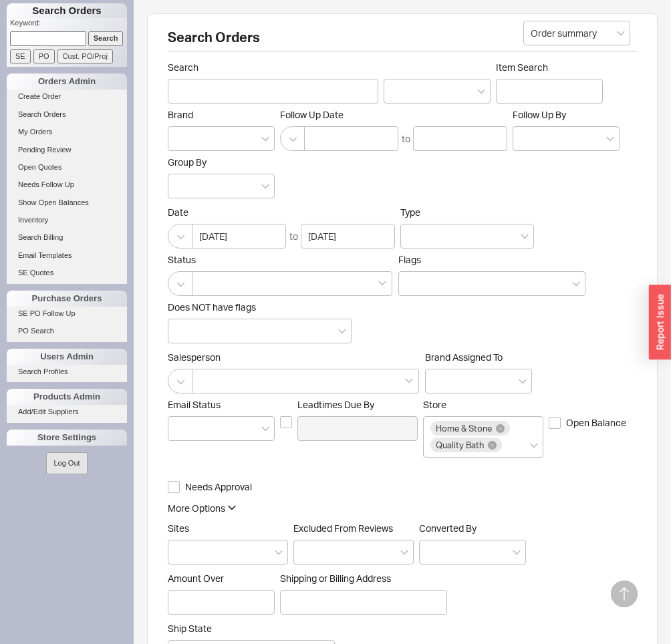 Image resolution: width=671 pixels, height=644 pixels. What do you see at coordinates (66, 463) in the screenshot?
I see `button: Log Out` at bounding box center [66, 463].